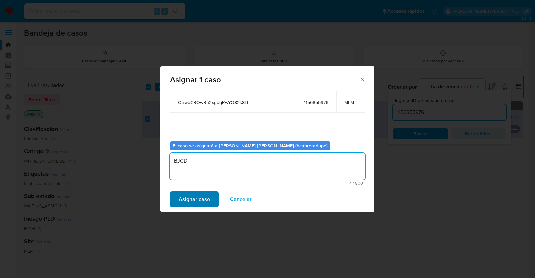 The width and height of the screenshot is (535, 278). Describe the element at coordinates (316, 102) in the screenshot. I see `span: 1156855976` at that location.